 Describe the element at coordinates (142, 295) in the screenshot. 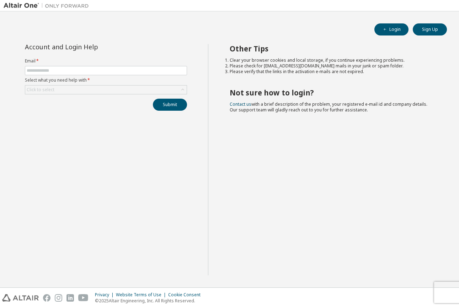

I see `div: Website Terms of Use` at that location.